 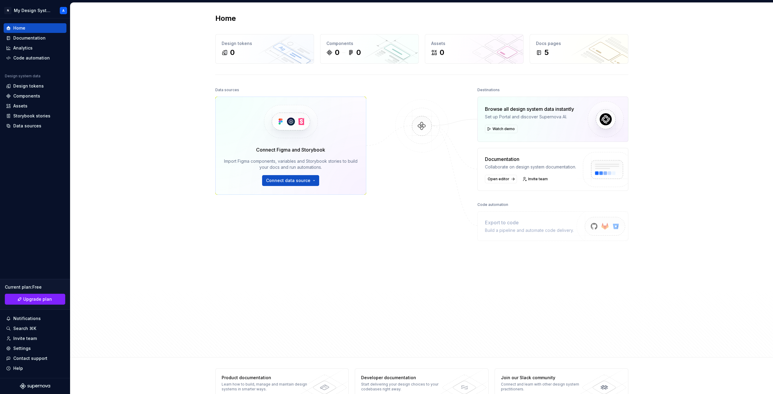 I want to click on div: A, so click(x=63, y=11).